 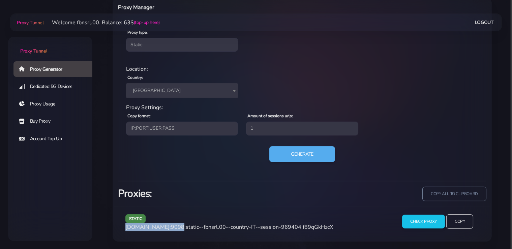 What do you see at coordinates (56, 121) in the screenshot?
I see `a: Buy Proxy` at bounding box center [56, 121].